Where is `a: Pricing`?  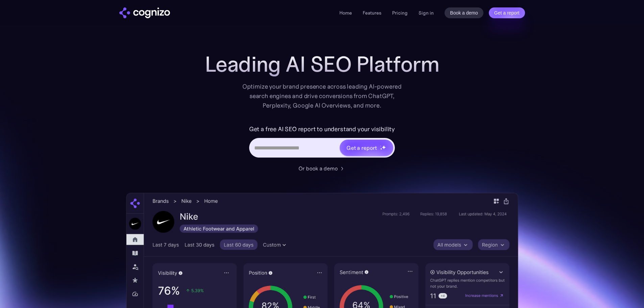
a: Pricing is located at coordinates (400, 13).